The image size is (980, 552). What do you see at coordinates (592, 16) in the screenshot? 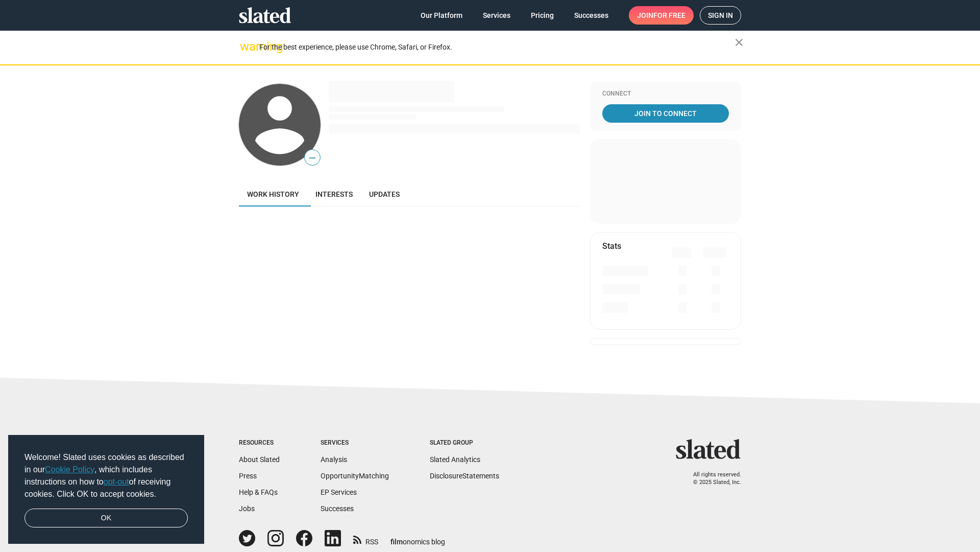
I see `span: Successes` at bounding box center [592, 16].